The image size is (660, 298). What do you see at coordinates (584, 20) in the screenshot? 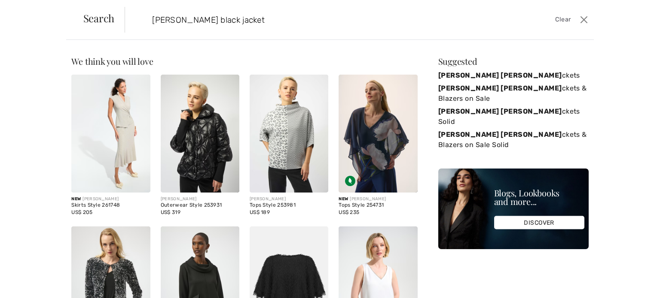
I see `button: Close` at bounding box center [584, 20].